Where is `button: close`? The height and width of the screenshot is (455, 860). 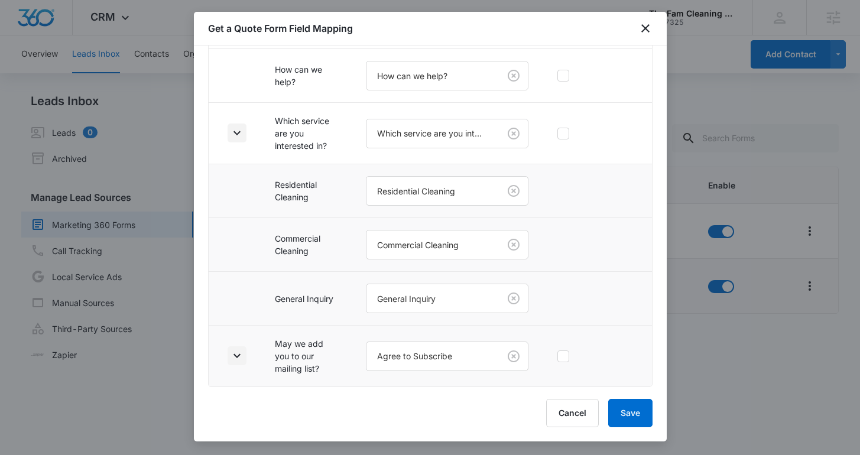
button: close is located at coordinates (646, 28).